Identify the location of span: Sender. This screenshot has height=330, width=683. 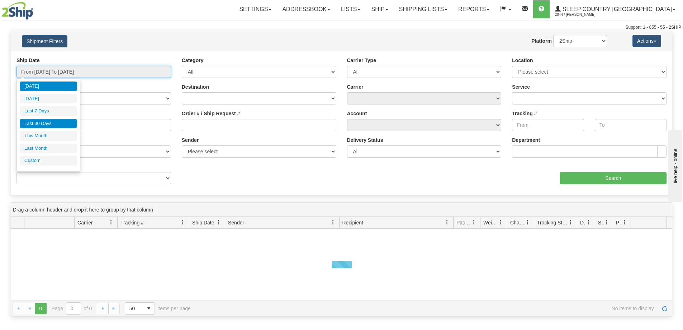
(236, 222).